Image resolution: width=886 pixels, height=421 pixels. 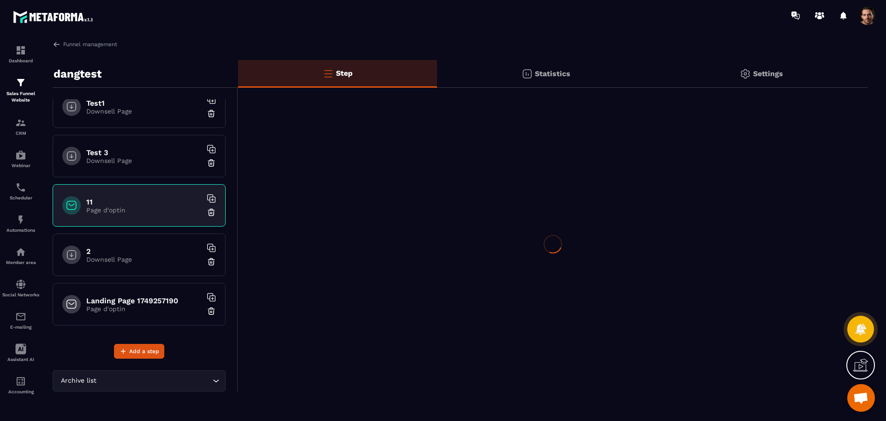 I want to click on img: logo, so click(x=54, y=17).